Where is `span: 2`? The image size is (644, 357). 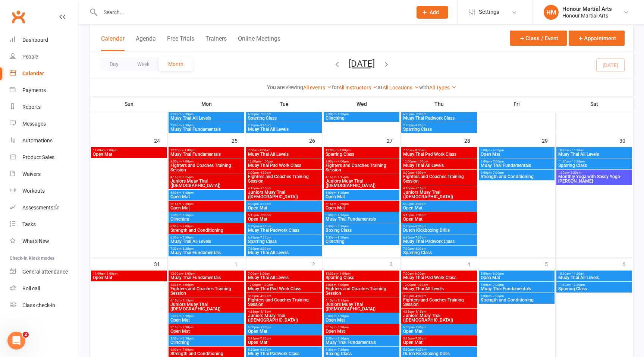
span: 2 is located at coordinates (26, 335).